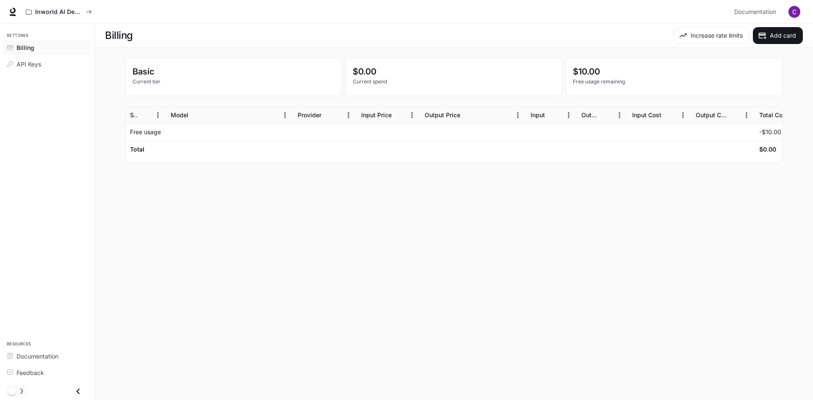 The image size is (813, 400). Describe the element at coordinates (30, 372) in the screenshot. I see `span: Feedback` at that location.